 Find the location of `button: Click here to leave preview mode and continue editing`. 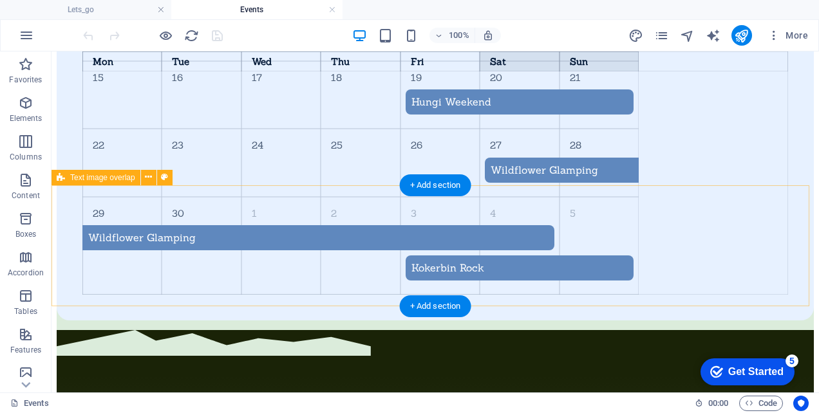

button: Click here to leave preview mode and continue editing is located at coordinates (165, 35).